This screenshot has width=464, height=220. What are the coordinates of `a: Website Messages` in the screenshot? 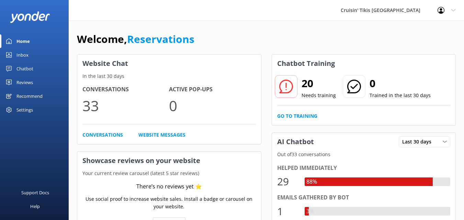 It's located at (162, 135).